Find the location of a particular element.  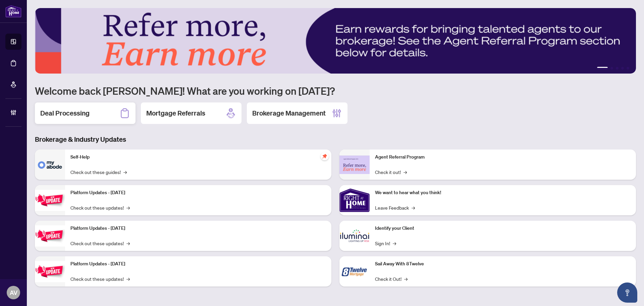

button: 5 is located at coordinates (628, 68).